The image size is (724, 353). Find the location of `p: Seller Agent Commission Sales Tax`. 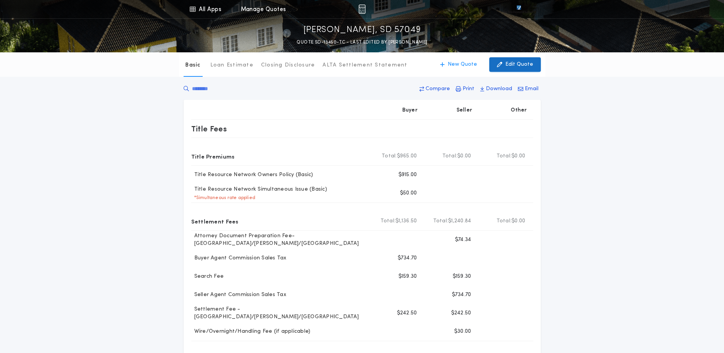

p: Seller Agent Commission Sales Tax is located at coordinates (239, 295).